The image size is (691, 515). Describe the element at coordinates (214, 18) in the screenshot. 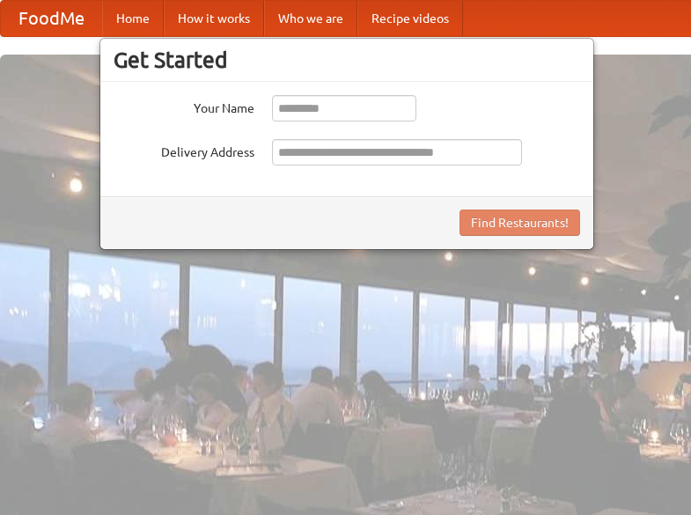

I see `a: How it works` at that location.